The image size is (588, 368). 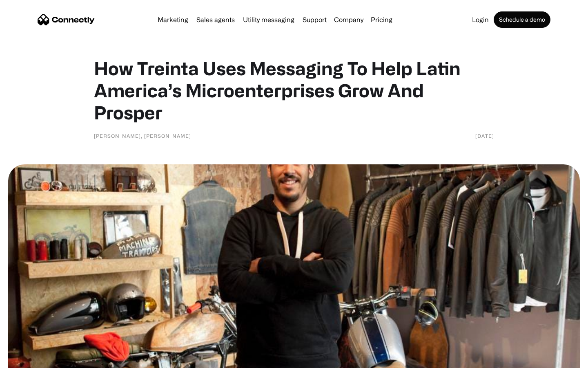 I want to click on a: Pricing, so click(x=381, y=19).